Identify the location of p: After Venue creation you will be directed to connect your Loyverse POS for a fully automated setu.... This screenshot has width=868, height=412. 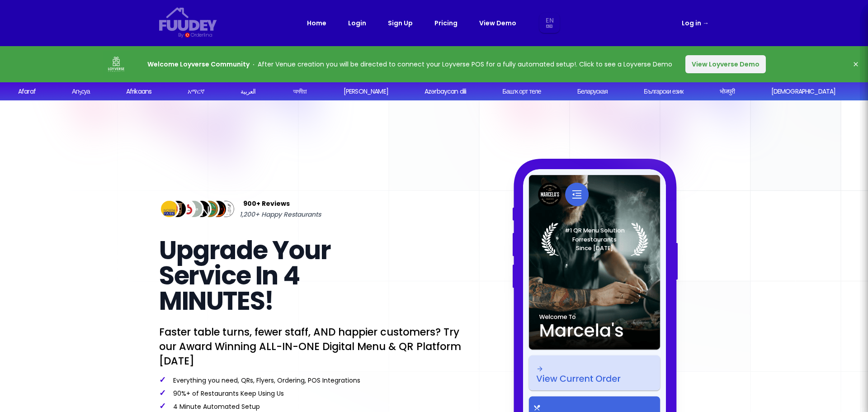
(410, 65).